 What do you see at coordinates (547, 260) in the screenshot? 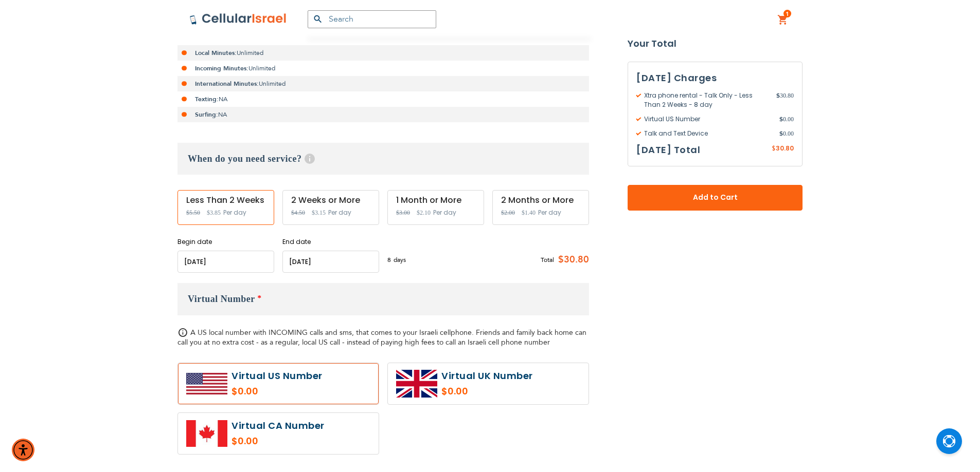
I see `span: Total` at bounding box center [547, 260].